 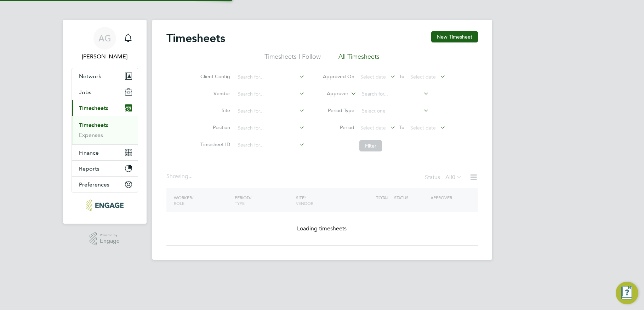 What do you see at coordinates (93, 108) in the screenshot?
I see `span: Timesheets` at bounding box center [93, 108].